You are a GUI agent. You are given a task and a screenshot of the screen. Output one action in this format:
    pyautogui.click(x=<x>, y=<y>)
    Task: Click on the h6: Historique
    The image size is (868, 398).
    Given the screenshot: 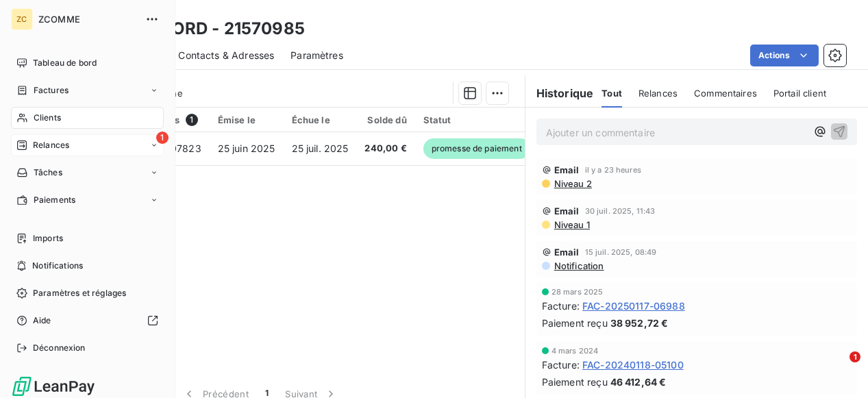 What is the action you would take?
    pyautogui.click(x=559, y=93)
    